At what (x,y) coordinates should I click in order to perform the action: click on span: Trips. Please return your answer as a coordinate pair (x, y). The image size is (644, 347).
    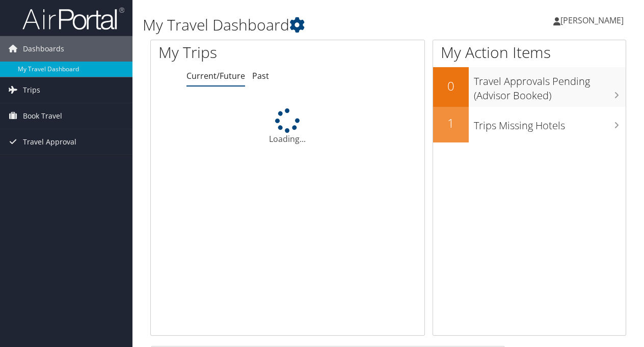
    Looking at the image, I should click on (31, 90).